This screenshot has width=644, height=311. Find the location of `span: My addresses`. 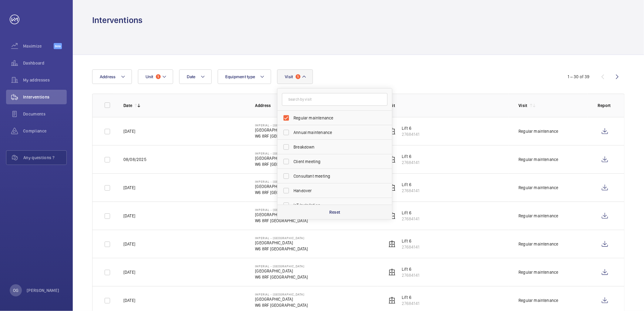

span: My addresses is located at coordinates (45, 80).